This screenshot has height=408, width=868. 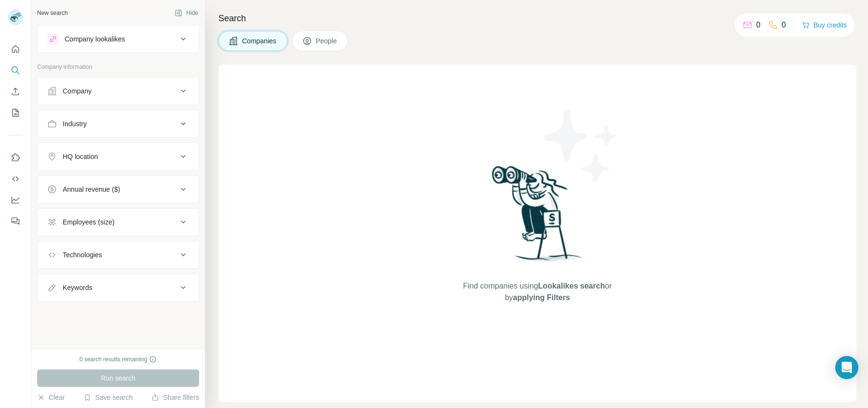 I want to click on div: Company lookalikes, so click(x=95, y=39).